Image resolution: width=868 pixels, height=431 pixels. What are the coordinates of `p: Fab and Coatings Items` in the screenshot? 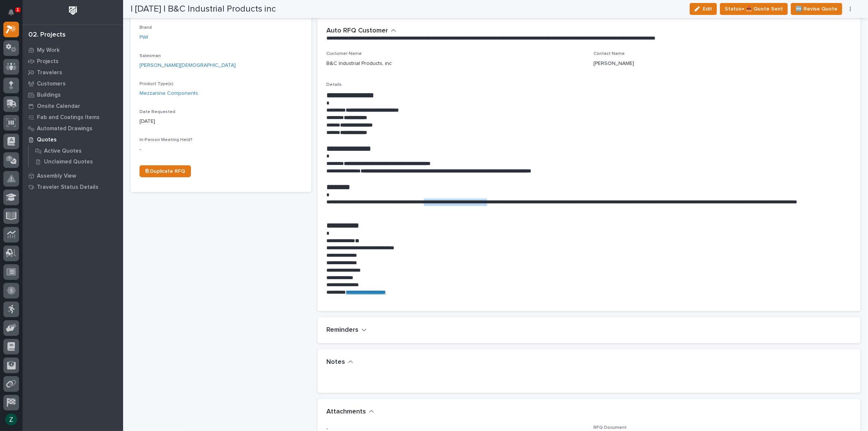 It's located at (68, 118).